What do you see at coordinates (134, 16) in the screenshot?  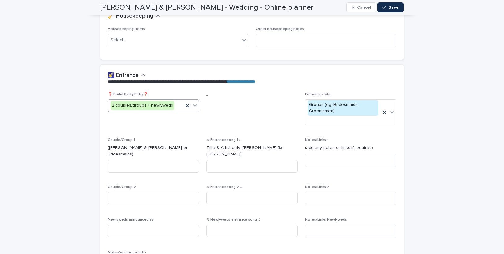 I see `button: 🧹 Housekeeping` at bounding box center [134, 16].